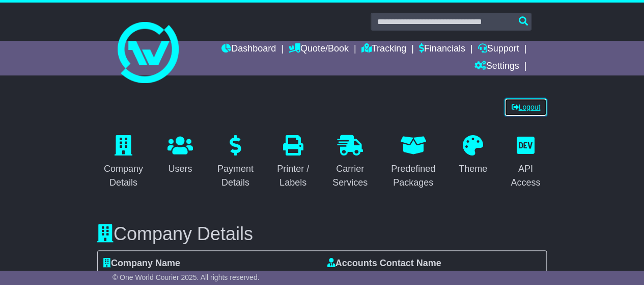 The image size is (644, 285). What do you see at coordinates (319, 50) in the screenshot?
I see `a: Quote/Book` at bounding box center [319, 50].